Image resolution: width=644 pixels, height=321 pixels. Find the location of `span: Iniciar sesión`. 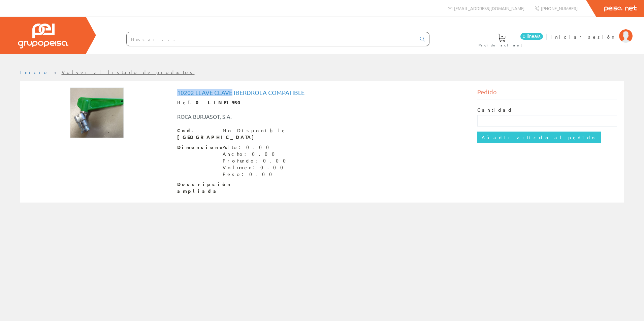

span: Iniciar sesión is located at coordinates (583, 37).